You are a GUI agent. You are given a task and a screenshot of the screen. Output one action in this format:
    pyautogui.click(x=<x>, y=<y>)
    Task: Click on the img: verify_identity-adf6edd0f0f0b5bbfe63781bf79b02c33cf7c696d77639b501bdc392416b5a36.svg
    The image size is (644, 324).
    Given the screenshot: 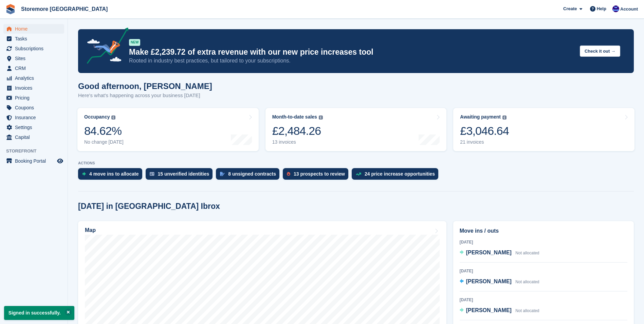 What is the action you would take?
    pyautogui.click(x=152, y=174)
    